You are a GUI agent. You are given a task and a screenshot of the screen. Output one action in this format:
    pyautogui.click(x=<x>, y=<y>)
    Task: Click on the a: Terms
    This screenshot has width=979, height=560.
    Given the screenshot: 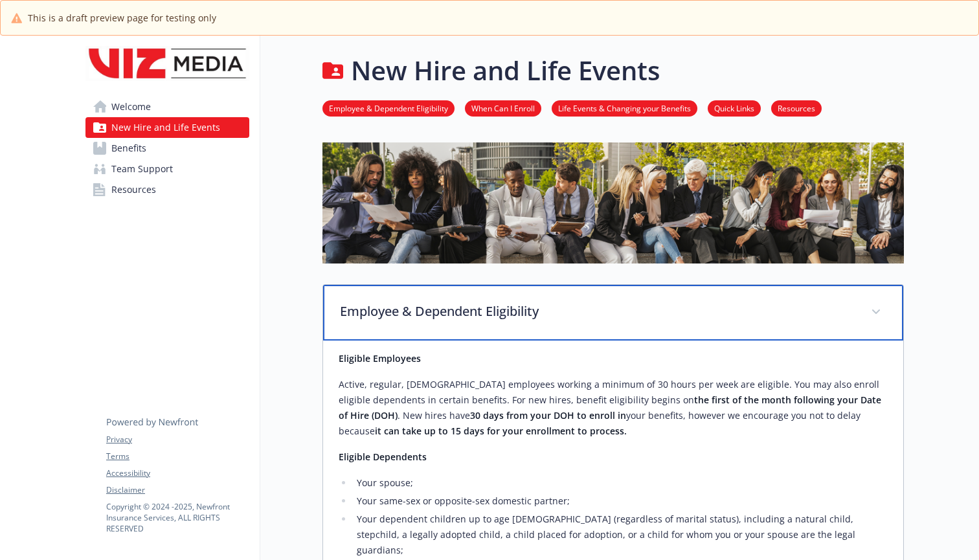 What is the action you would take?
    pyautogui.click(x=177, y=456)
    